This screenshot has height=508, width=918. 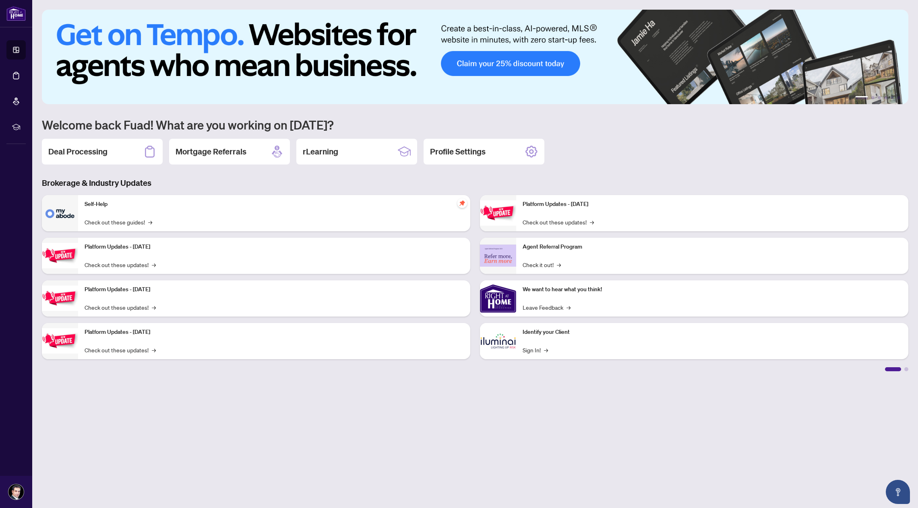 What do you see at coordinates (60, 298) in the screenshot?
I see `img: Platform Updates - July 21, 2025` at bounding box center [60, 298].